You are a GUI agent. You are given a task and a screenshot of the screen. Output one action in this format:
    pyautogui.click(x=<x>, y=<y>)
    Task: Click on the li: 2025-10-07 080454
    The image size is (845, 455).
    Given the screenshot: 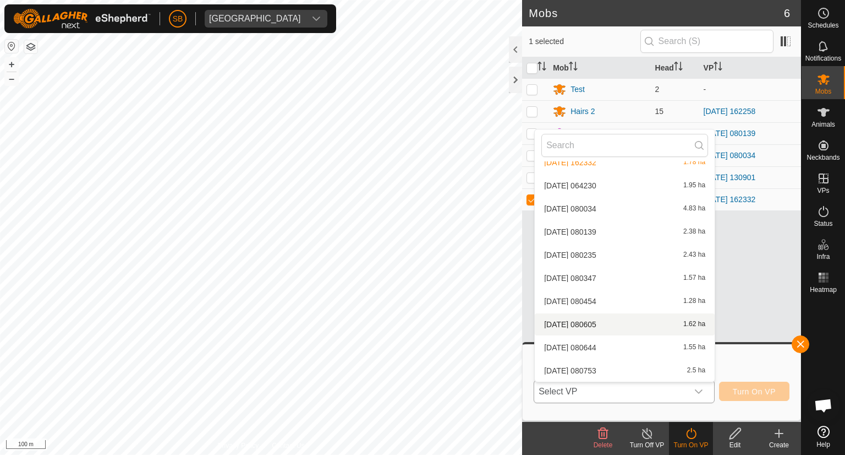 What is the action you would take?
    pyautogui.click(x=625, y=301)
    